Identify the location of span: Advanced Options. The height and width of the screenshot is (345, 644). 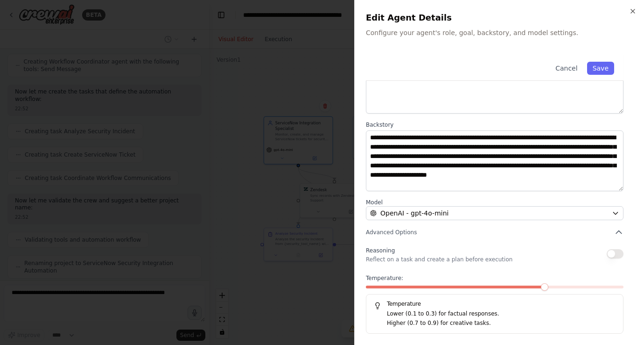
(391, 232).